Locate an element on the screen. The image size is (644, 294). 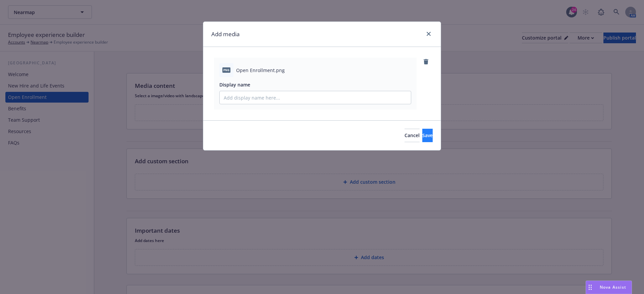
span: Nova Assist is located at coordinates (613, 287).